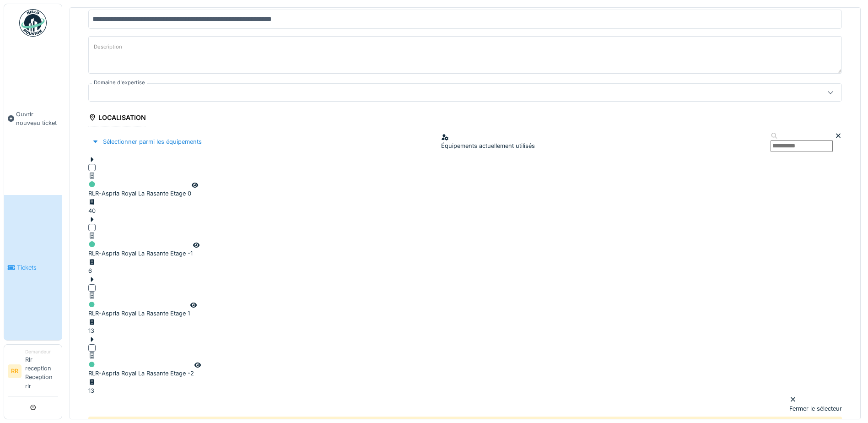 This screenshot has height=423, width=868. Describe the element at coordinates (141, 365) in the screenshot. I see `div: RLR-Aspria Royal La Rasante Etage -2` at that location.